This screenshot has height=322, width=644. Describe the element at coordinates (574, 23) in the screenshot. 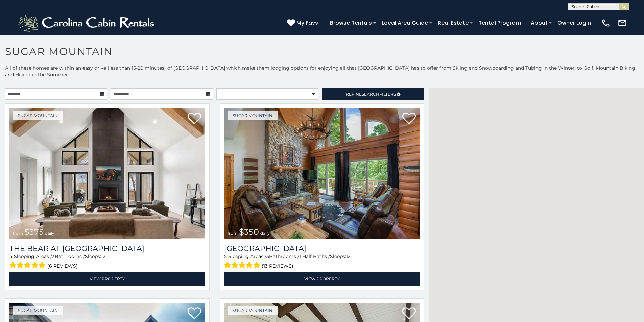

I see `a: Owner Login` at that location.